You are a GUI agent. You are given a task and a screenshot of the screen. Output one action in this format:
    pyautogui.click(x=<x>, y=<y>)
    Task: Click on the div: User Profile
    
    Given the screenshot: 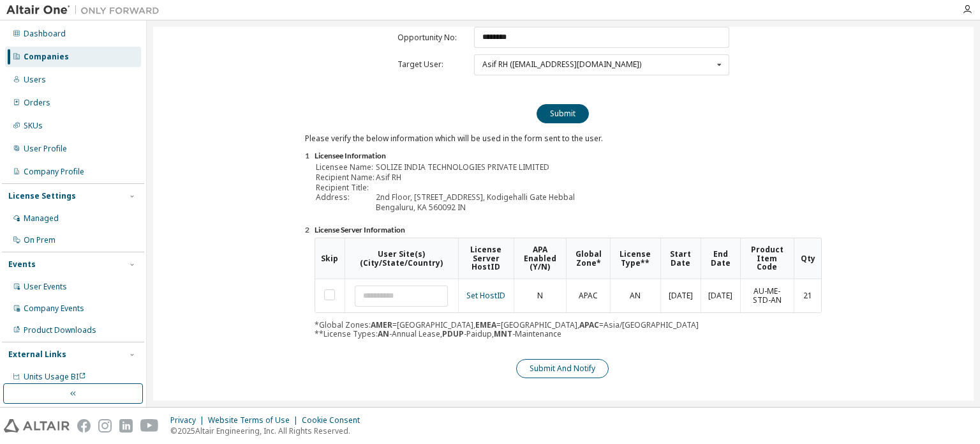 What is the action you would take?
    pyautogui.click(x=46, y=149)
    